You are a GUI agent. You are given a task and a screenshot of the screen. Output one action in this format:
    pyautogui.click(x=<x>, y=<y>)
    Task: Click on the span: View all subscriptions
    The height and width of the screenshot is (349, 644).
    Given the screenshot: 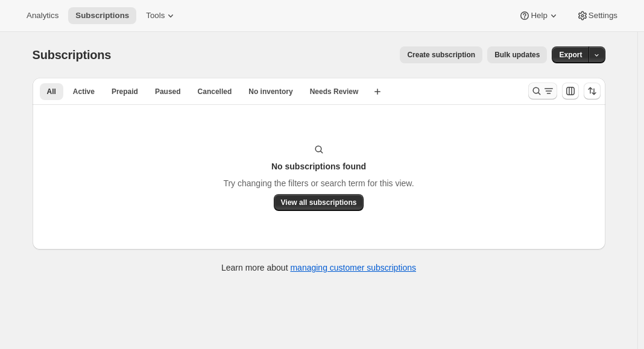 What is the action you would take?
    pyautogui.click(x=319, y=203)
    